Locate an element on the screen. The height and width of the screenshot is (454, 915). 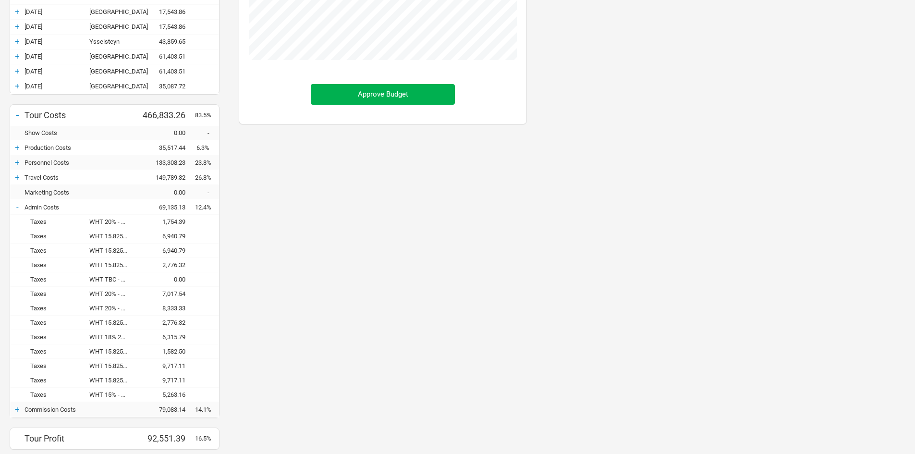
div: Marketing Costs is located at coordinates (81, 192).